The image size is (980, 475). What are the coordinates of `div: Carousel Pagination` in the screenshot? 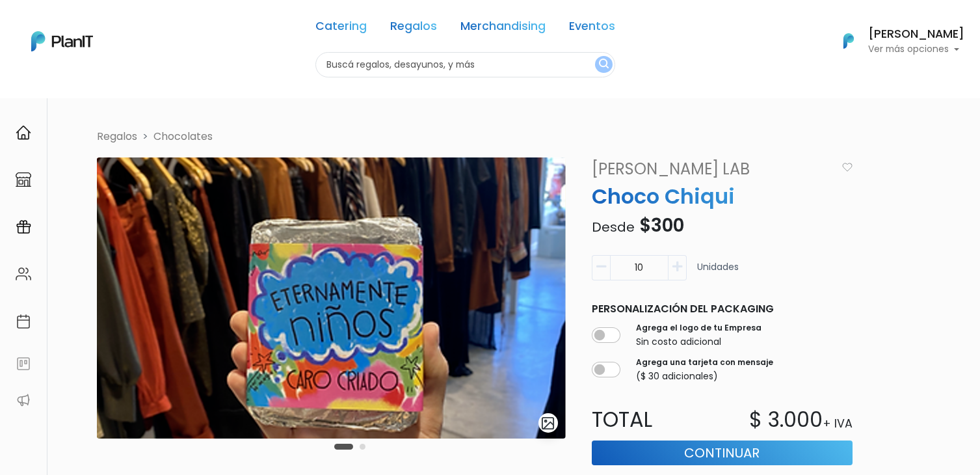 It's located at (350, 446).